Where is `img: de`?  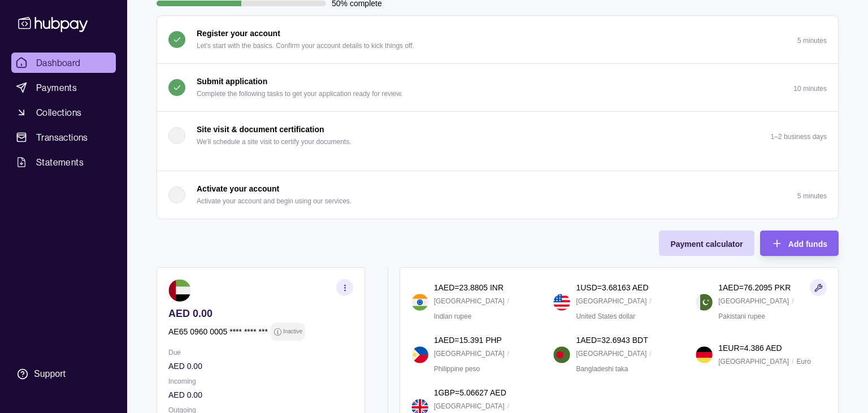 img: de is located at coordinates (704, 355).